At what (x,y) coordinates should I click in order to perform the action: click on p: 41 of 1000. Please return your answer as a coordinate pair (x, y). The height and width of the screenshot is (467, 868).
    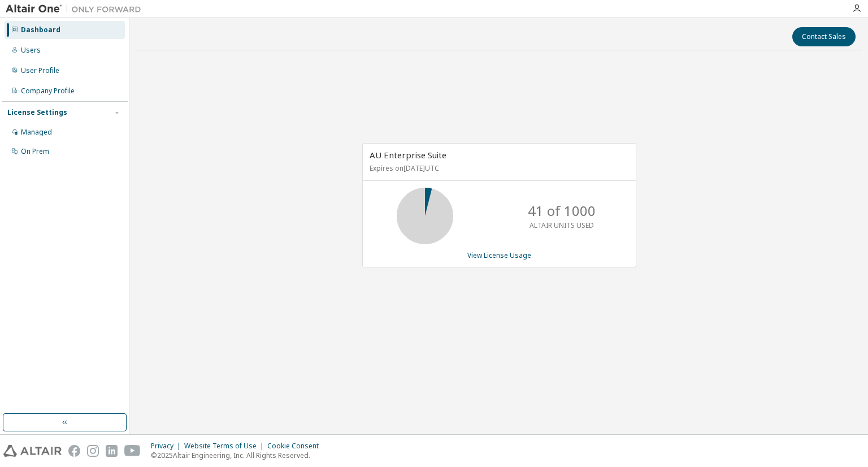
    Looking at the image, I should click on (562, 210).